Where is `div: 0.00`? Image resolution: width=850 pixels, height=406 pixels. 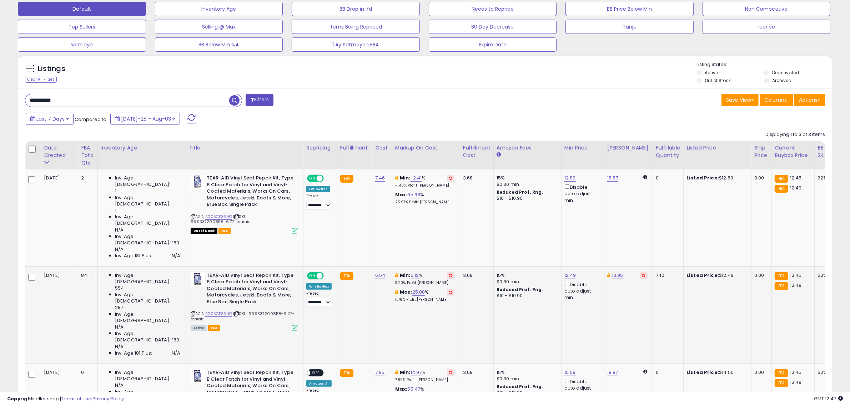 div: 0.00 is located at coordinates (760, 373).